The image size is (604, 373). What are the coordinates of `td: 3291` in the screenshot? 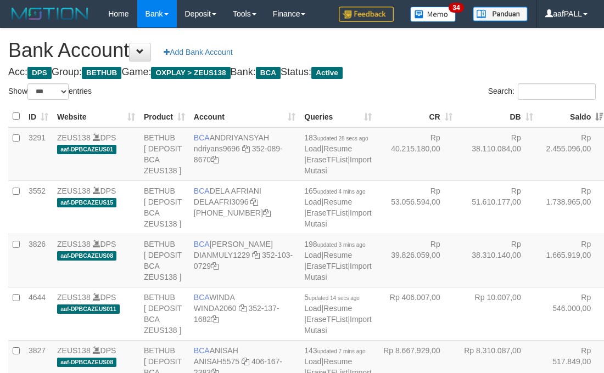 It's located at (38, 154).